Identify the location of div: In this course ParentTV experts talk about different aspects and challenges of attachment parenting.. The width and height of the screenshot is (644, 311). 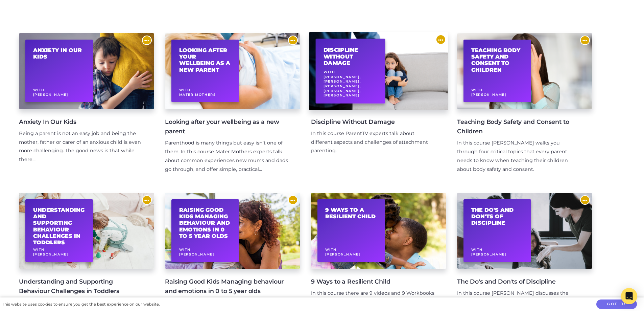
(373, 142).